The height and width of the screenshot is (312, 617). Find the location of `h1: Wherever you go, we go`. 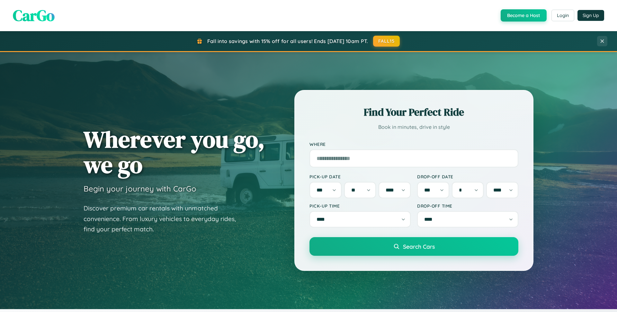

h1: Wherever you go, we go is located at coordinates (174, 152).